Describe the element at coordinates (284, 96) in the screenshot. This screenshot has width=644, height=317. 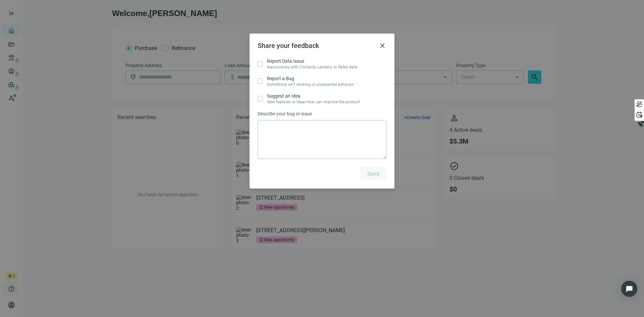
I see `span: Suggest an Idea` at that location.